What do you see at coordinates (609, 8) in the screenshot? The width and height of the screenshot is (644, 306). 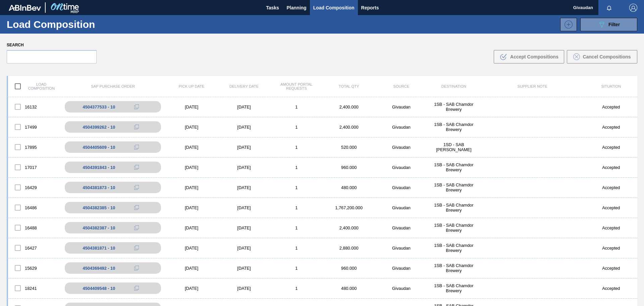 I see `button: Notifications` at bounding box center [609, 8].